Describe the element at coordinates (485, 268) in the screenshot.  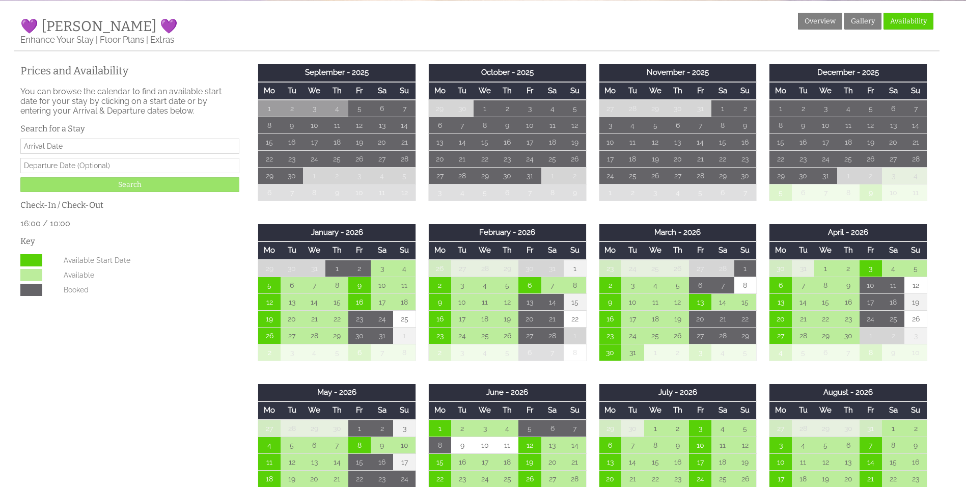
I see `td: 28` at that location.